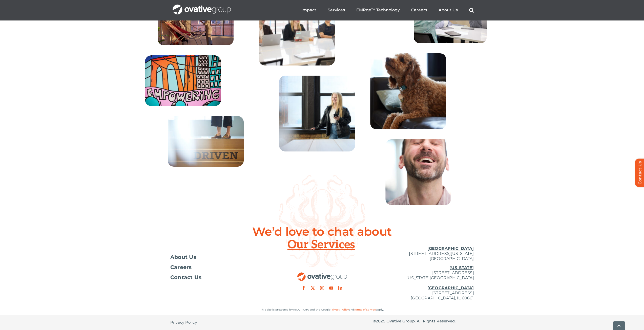 The image size is (644, 330). I want to click on nav: Footer Menu, so click(221, 267).